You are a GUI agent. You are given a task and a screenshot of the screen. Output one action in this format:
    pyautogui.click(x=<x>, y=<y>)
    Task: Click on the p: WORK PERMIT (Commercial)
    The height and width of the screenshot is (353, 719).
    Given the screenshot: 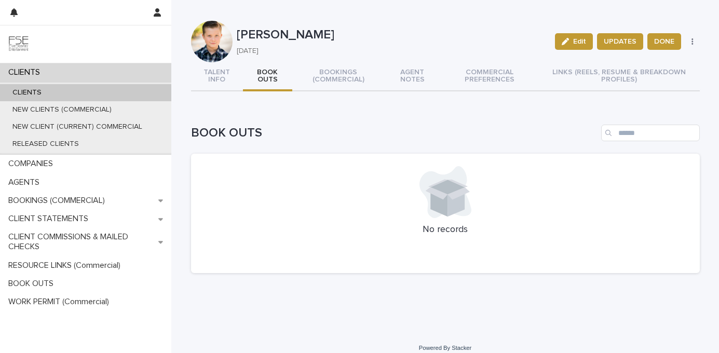 What is the action you would take?
    pyautogui.click(x=61, y=302)
    